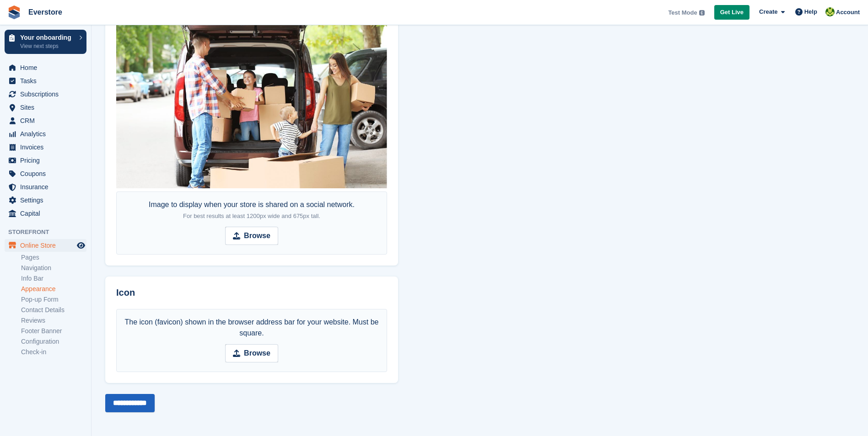  I want to click on a: Info Bar, so click(53, 278).